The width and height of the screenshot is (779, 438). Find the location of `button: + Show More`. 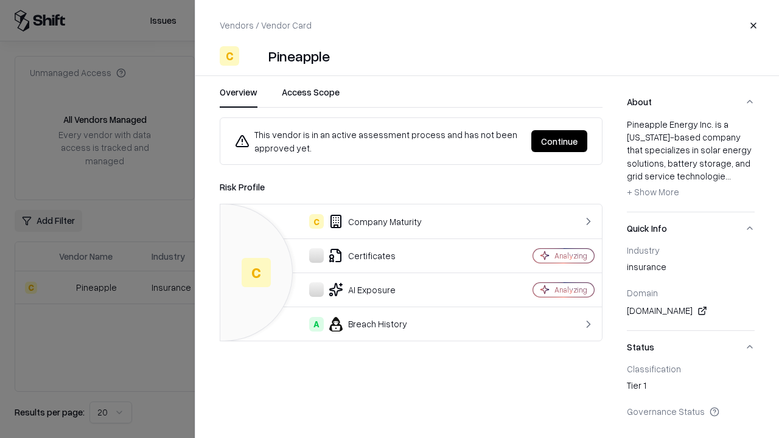

button: + Show More is located at coordinates (653, 192).